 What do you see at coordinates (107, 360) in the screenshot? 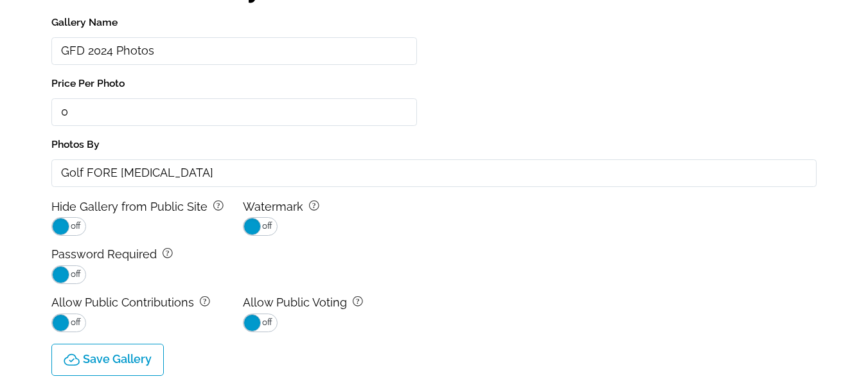
I see `button: Save Gallery` at bounding box center [107, 360].